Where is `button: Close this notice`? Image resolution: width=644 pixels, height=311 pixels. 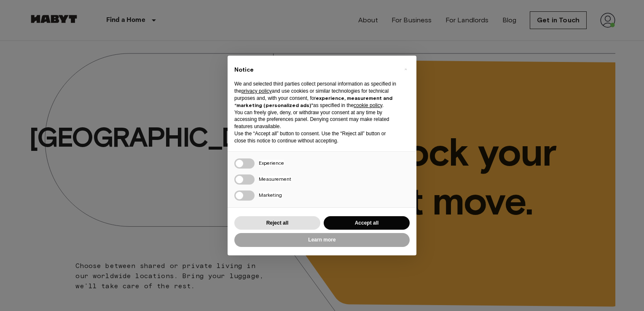
button: Close this notice is located at coordinates (405, 69).